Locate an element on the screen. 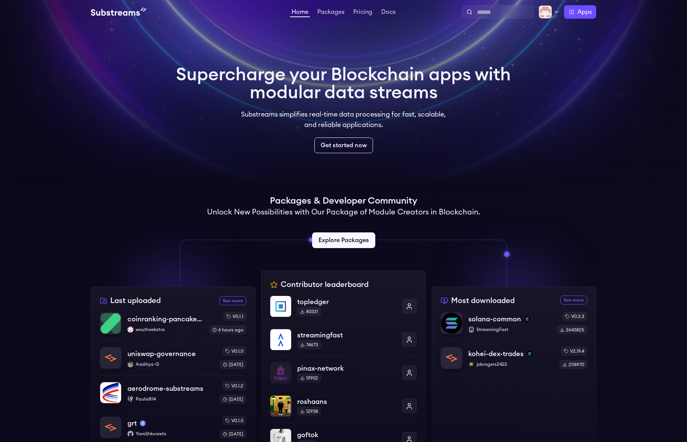 The image size is (687, 442). div: 74673 is located at coordinates (309, 345).